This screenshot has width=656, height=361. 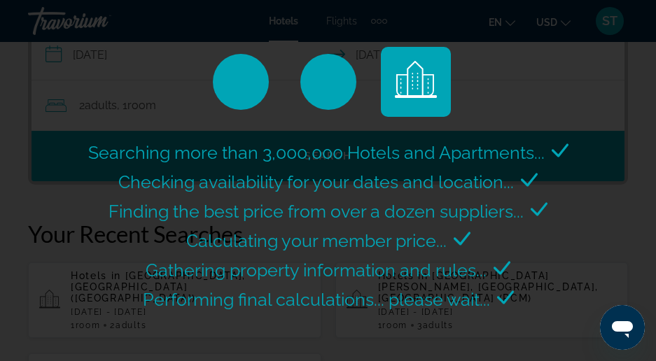 What do you see at coordinates (316, 270) in the screenshot?
I see `span: Gathering property information and rules...` at bounding box center [316, 270].